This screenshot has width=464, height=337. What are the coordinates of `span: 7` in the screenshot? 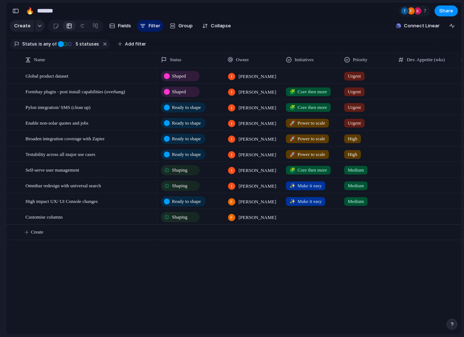 It's located at (426, 11).